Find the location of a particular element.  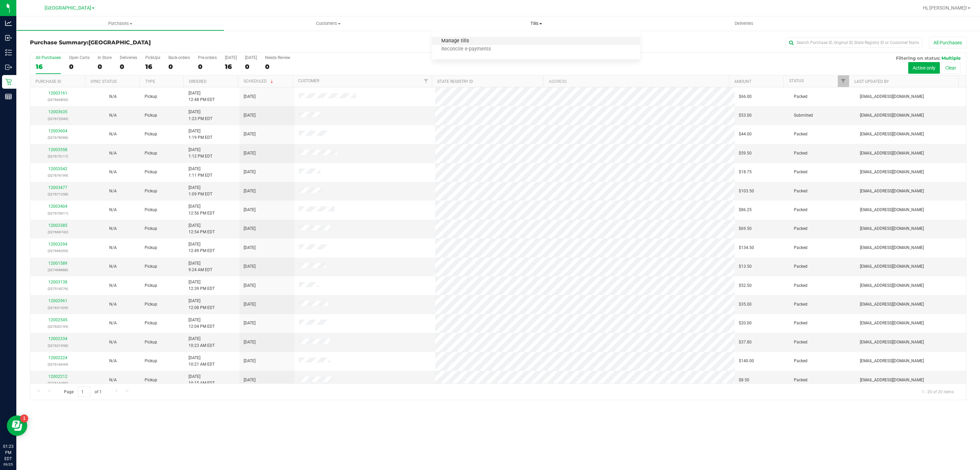

span: Reconcile e-payments is located at coordinates (466, 49).